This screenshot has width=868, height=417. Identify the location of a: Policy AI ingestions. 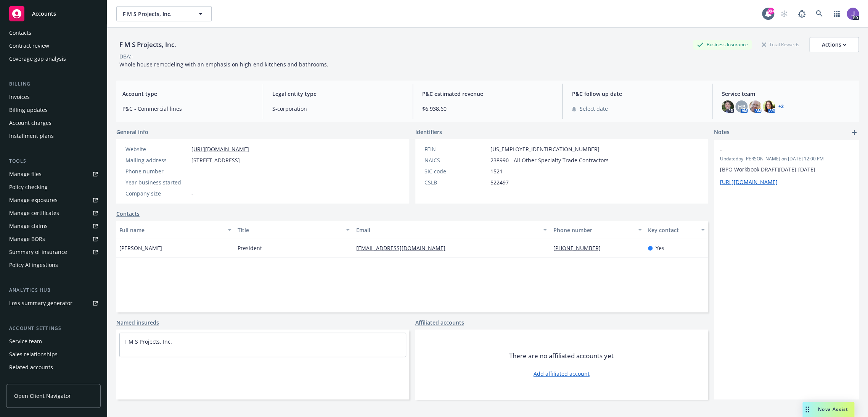
(53, 265).